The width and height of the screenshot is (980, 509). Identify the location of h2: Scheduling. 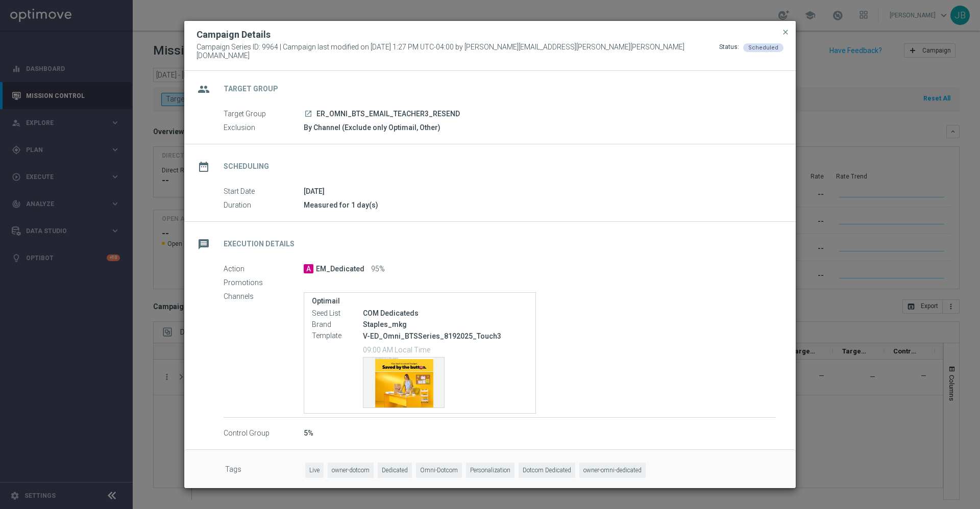
(246, 166).